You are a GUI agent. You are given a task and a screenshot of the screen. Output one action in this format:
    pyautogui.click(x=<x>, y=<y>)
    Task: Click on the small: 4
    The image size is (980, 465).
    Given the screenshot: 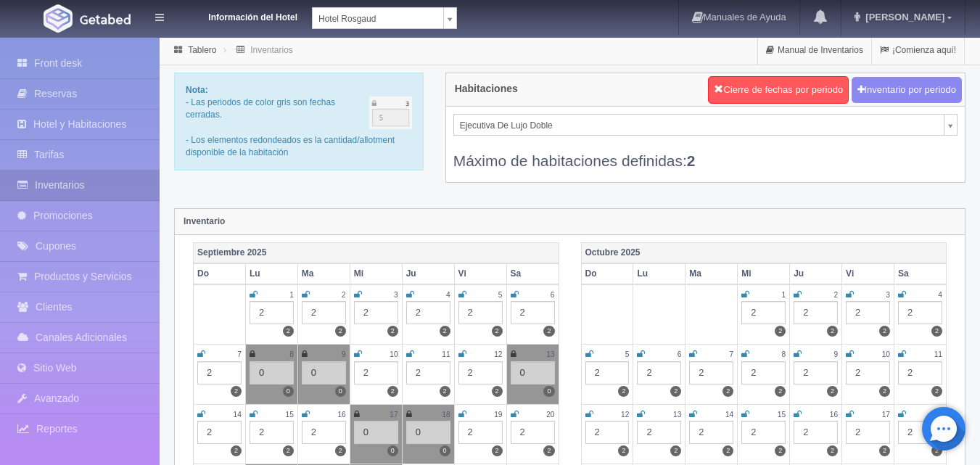 What is the action you would take?
    pyautogui.click(x=941, y=295)
    